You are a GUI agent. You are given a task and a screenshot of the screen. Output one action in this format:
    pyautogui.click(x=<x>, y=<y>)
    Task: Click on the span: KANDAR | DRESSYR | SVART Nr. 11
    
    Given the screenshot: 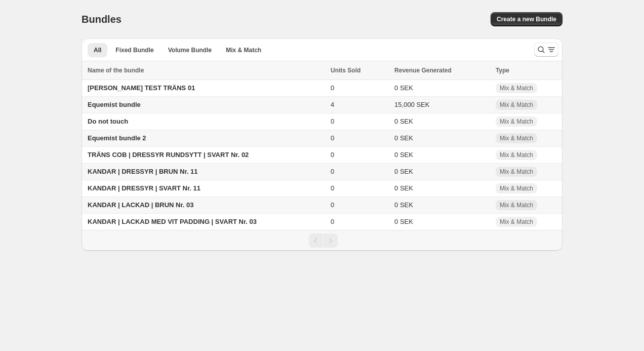 What is the action you would take?
    pyautogui.click(x=144, y=188)
    